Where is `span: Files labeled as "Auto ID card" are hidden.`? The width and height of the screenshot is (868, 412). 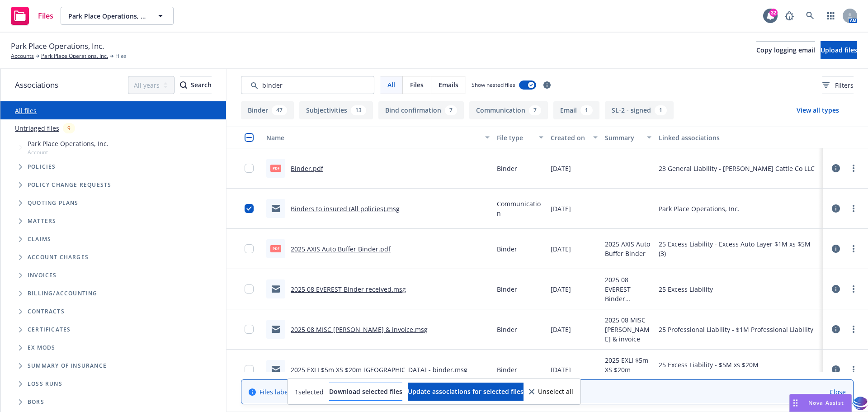
span: Files labeled as "Auto ID card" are hidden. is located at coordinates (355, 392).